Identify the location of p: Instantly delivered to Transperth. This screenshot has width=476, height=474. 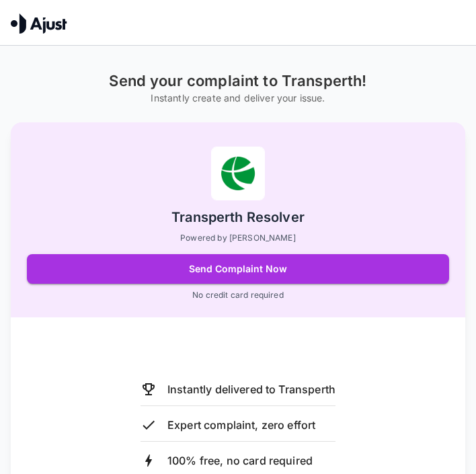
(252, 390).